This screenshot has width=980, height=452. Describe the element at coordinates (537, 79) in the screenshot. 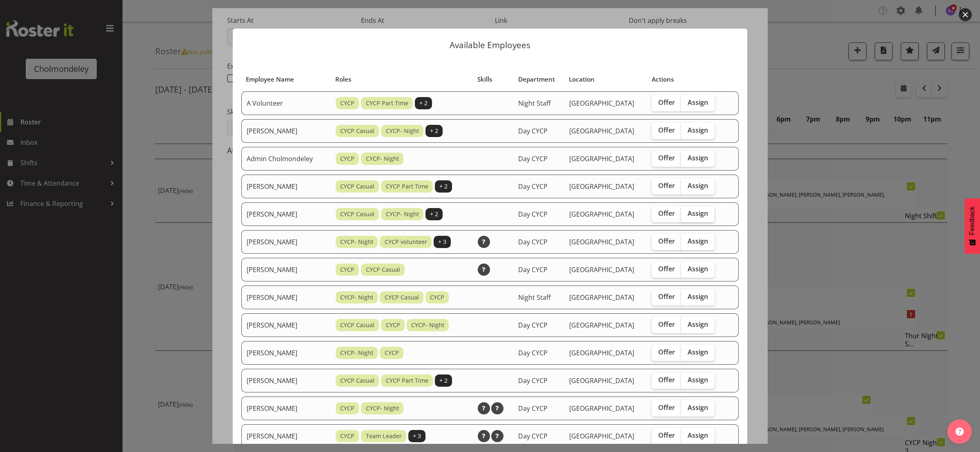

I see `span: Department` at that location.